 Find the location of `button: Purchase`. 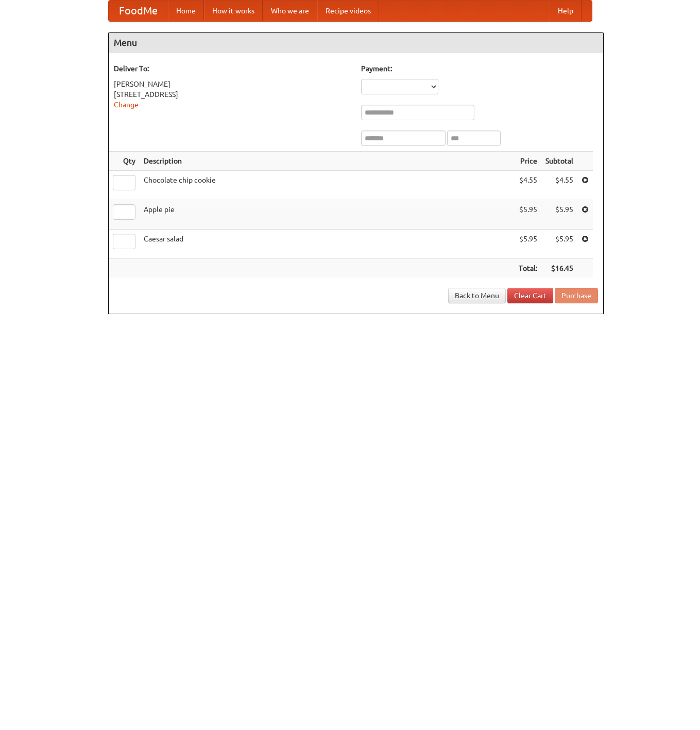

button: Purchase is located at coordinates (577, 295).